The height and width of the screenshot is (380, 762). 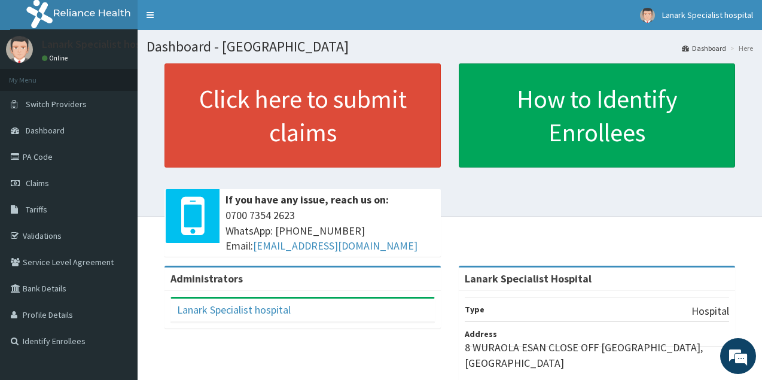 I want to click on span: Claims, so click(x=37, y=183).